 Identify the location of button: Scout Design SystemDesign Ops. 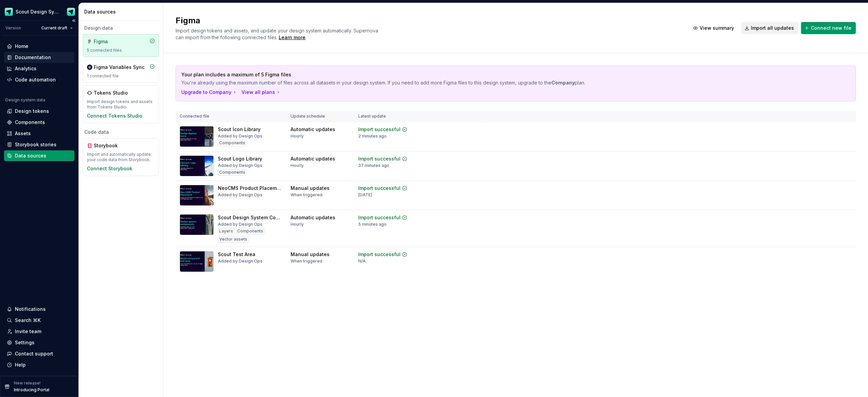
(39, 11).